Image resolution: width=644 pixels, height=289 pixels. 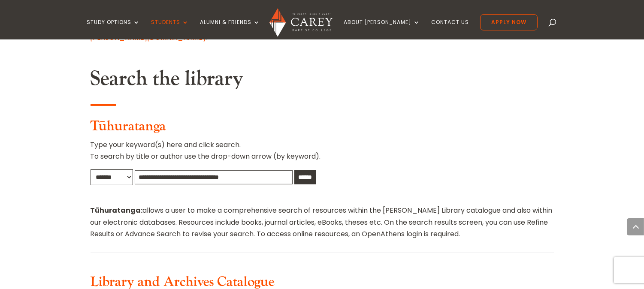 What do you see at coordinates (322, 81) in the screenshot?
I see `h2: Search the library` at bounding box center [322, 81].